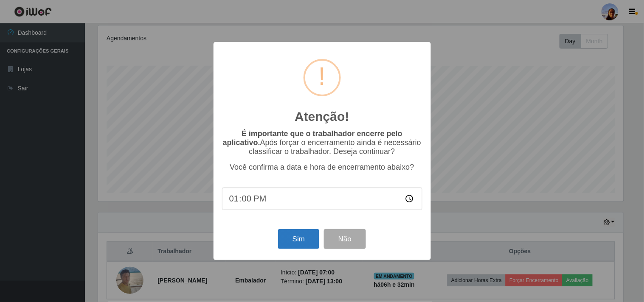 This screenshot has width=644, height=302. Describe the element at coordinates (322, 167) in the screenshot. I see `p: Você confirma a data e hora de encerramento abaixo?` at that location.